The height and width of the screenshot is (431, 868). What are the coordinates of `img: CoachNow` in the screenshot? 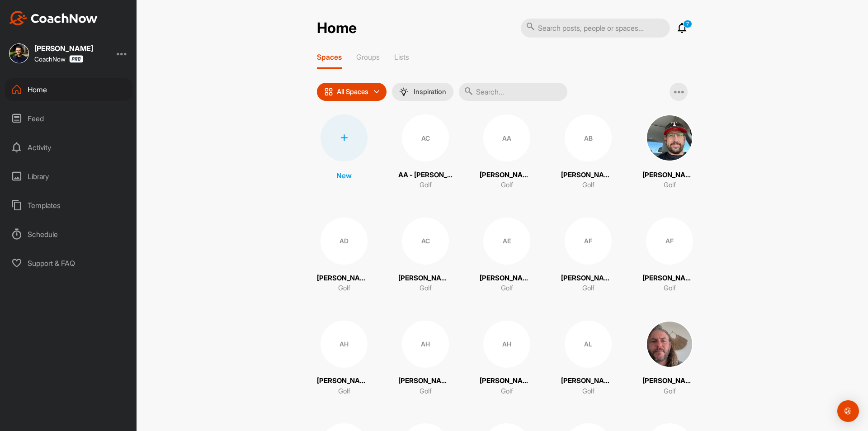 It's located at (53, 18).